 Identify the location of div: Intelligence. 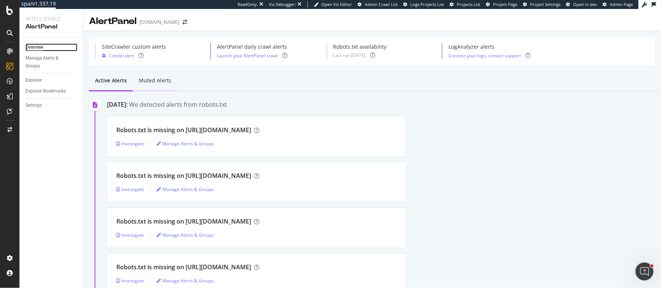
(51, 19).